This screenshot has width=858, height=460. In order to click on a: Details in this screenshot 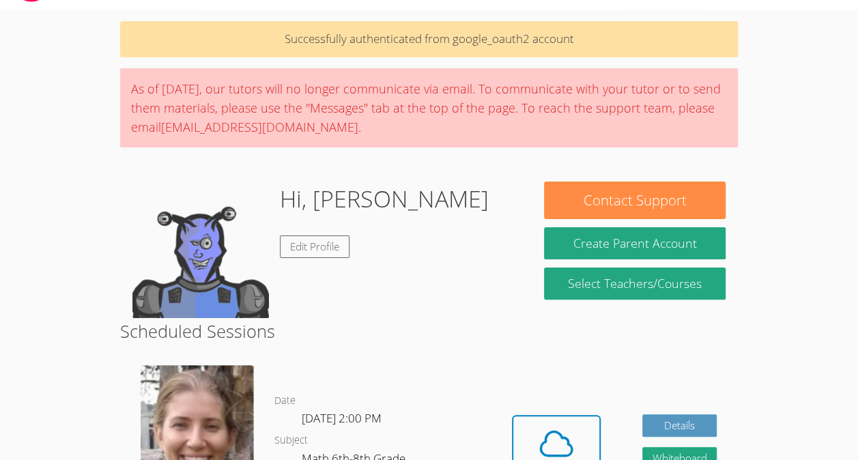, I will do `click(680, 425)`.